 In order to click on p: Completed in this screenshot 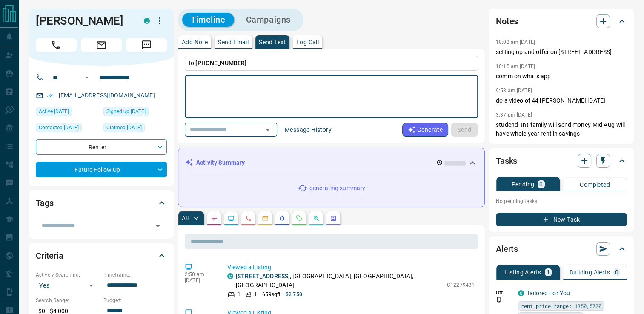, I will do `click(594, 185)`.